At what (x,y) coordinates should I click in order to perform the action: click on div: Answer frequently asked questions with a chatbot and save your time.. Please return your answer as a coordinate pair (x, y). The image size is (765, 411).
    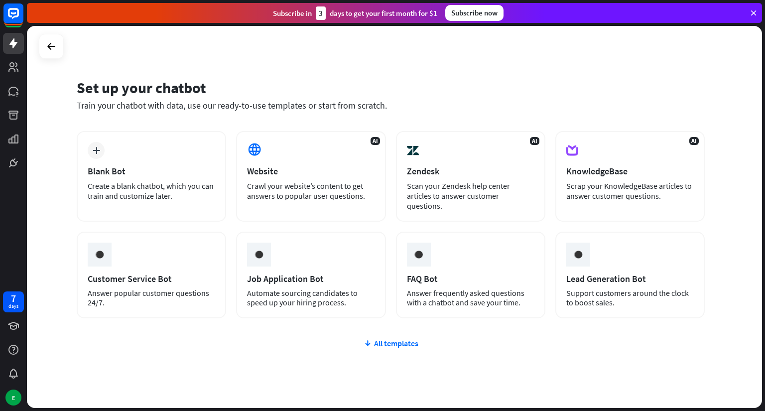
    Looking at the image, I should click on (470, 298).